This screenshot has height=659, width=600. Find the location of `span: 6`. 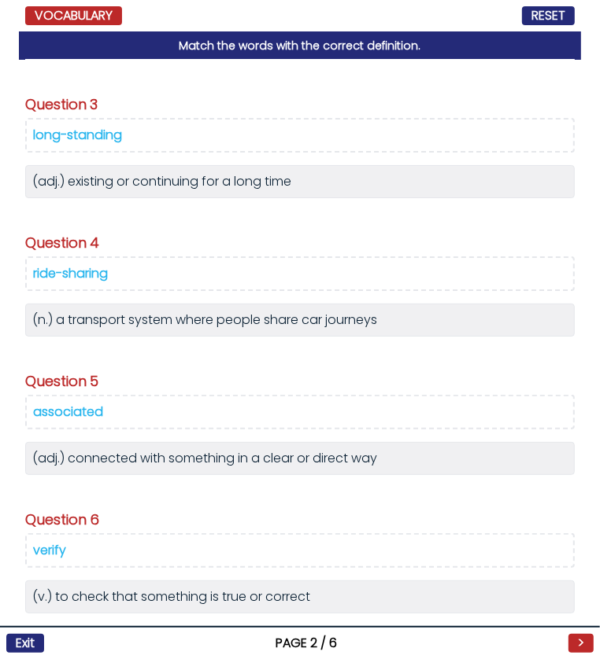

span: 6 is located at coordinates (94, 520).